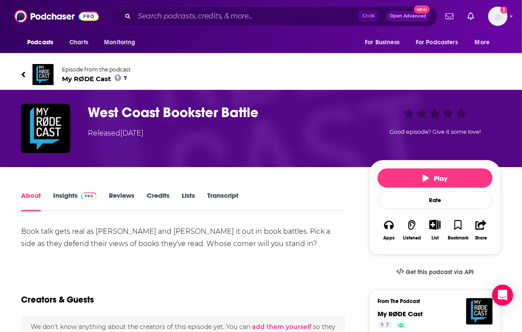  I want to click on button: Share, so click(481, 230).